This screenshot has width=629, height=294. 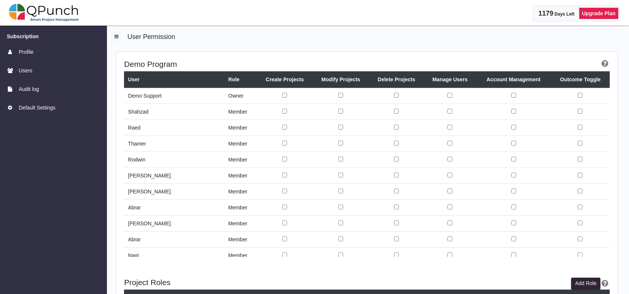 I want to click on th: Modify Projects, so click(x=341, y=80).